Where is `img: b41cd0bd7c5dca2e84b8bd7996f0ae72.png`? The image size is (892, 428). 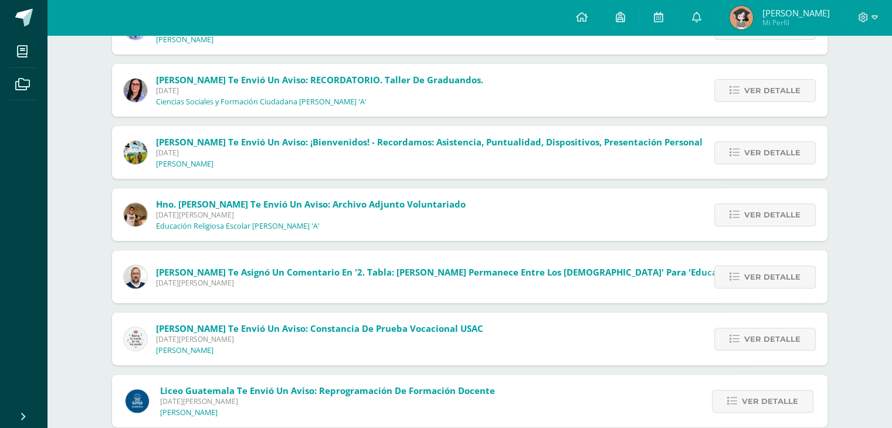 img: b41cd0bd7c5dca2e84b8bd7996f0ae72.png is located at coordinates (137, 401).